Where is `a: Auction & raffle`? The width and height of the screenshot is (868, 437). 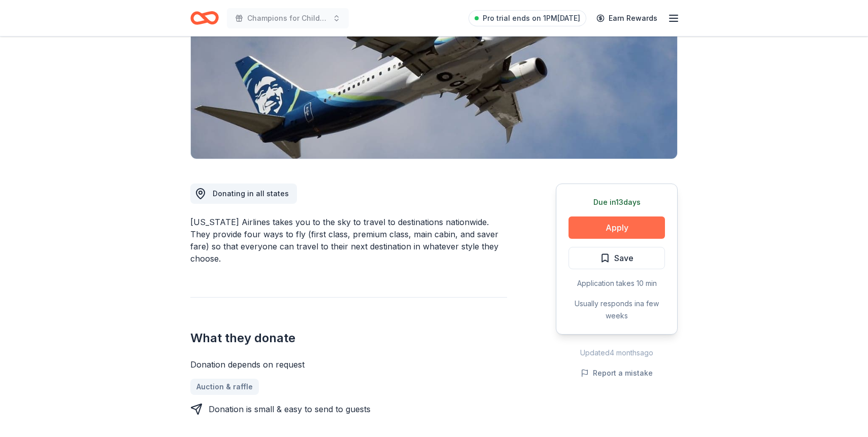 a: Auction & raffle is located at coordinates (224, 387).